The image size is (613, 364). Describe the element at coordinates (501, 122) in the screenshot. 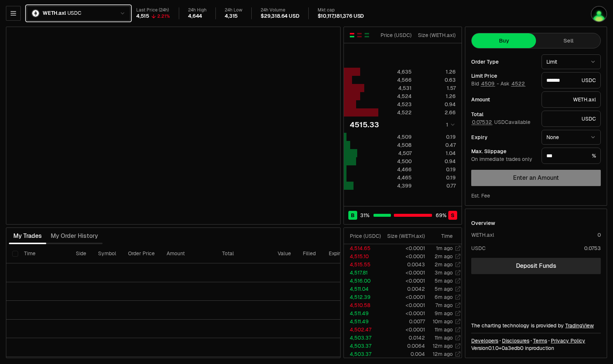

I see `span: USDC available` at that location.